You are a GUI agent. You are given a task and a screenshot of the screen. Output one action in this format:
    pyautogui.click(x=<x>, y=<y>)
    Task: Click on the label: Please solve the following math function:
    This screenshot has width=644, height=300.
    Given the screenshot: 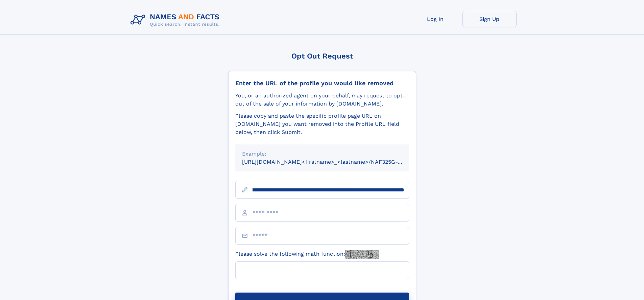 What is the action you would take?
    pyautogui.click(x=307, y=255)
    